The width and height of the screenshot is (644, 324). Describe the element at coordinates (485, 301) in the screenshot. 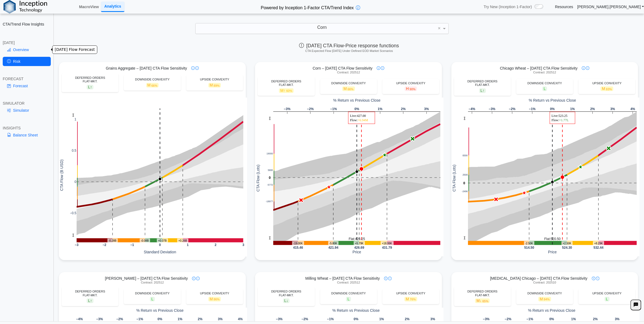

I see `span: 65%` at that location.